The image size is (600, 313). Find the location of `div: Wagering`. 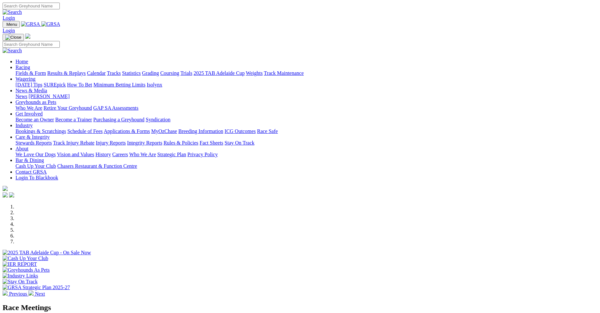

div: Wagering is located at coordinates (306, 85).